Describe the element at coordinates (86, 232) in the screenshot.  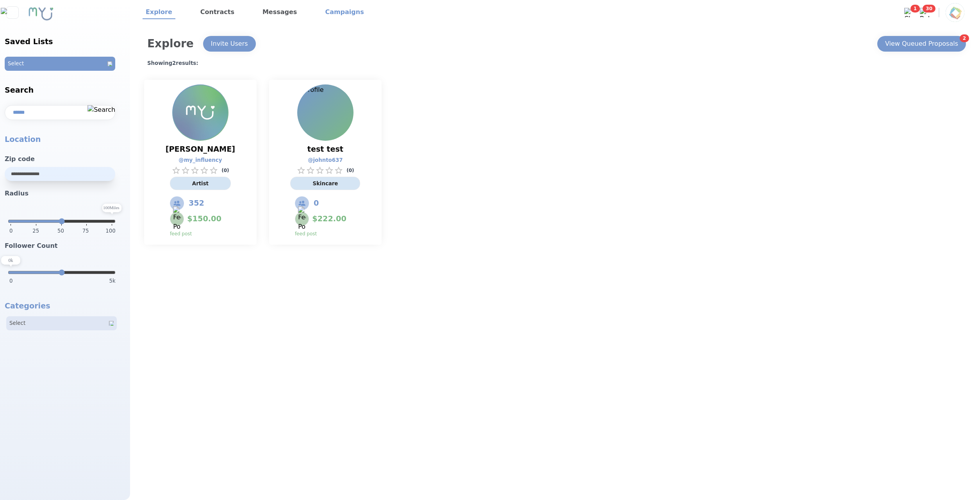
I see `span: 75` at that location.